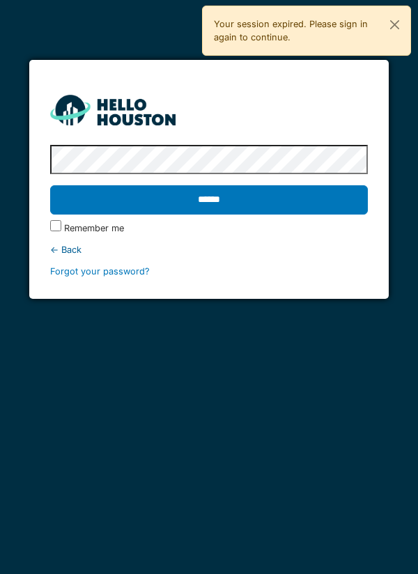 This screenshot has height=574, width=418. I want to click on img: HH_line-BYnF2_Hg.png, so click(113, 109).